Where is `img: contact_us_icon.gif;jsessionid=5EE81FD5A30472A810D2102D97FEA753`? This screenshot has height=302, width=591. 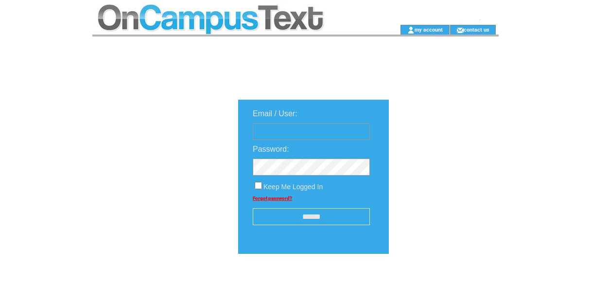 img: contact_us_icon.gif;jsessionid=5EE81FD5A30472A810D2102D97FEA753 is located at coordinates (460, 30).